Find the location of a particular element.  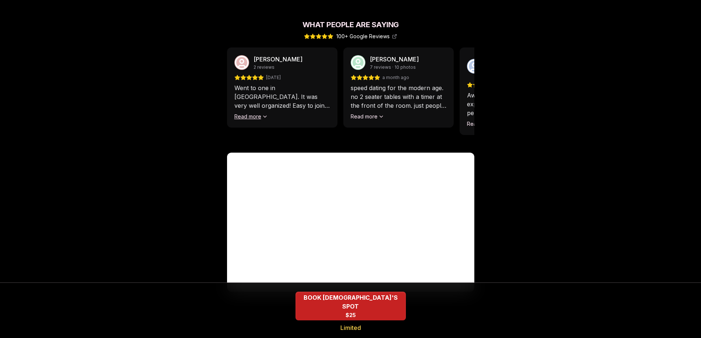

h2: What People Are Saying is located at coordinates (351, 25).